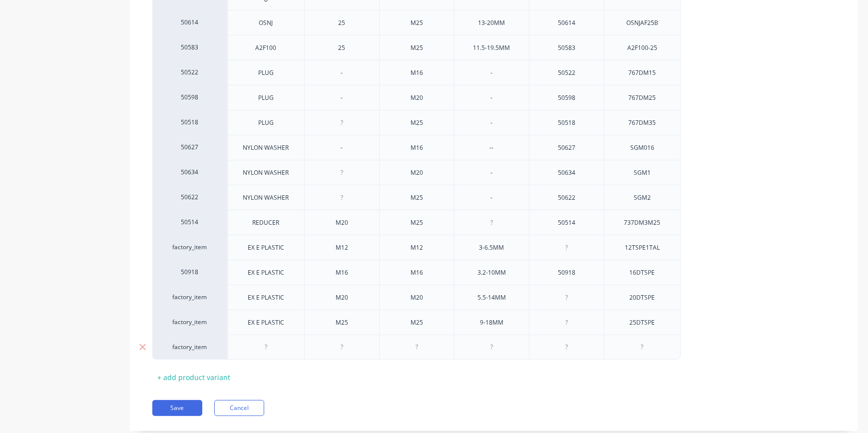  Describe the element at coordinates (492, 298) in the screenshot. I see `div: 5.5-14MM` at that location.